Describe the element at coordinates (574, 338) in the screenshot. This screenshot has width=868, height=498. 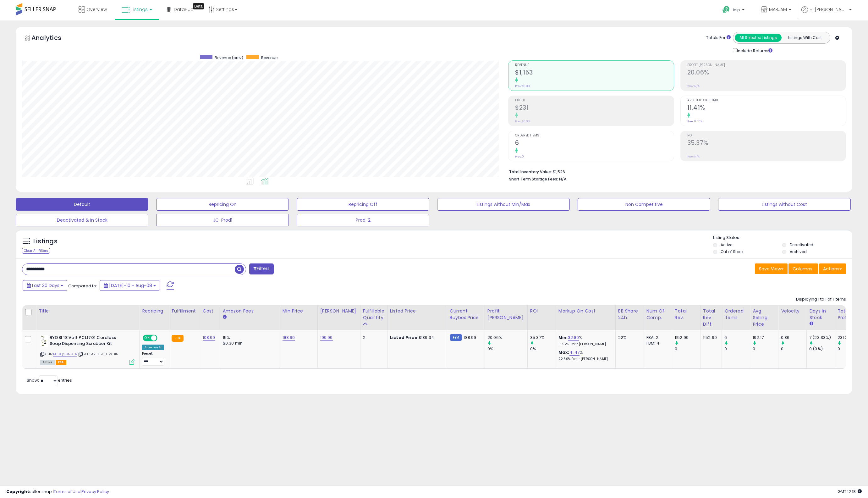
I see `a: 32.89` at that location.